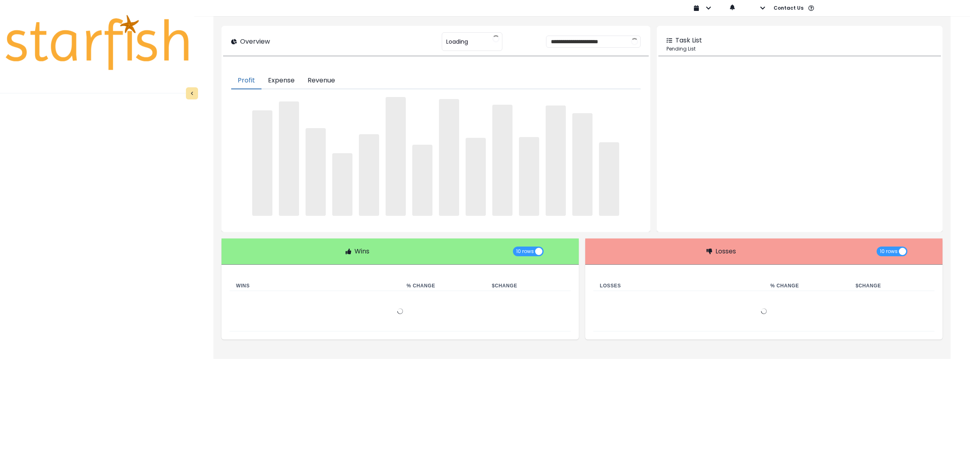 The image size is (970, 464). Describe the element at coordinates (457, 42) in the screenshot. I see `span: Loading` at that location.